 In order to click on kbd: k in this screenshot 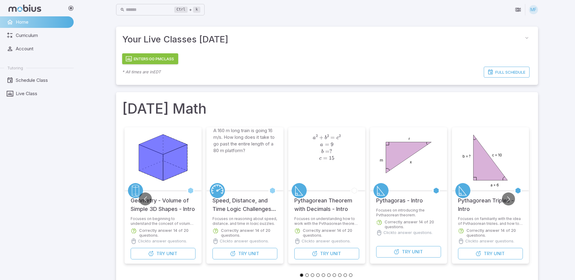, I will do `click(196, 10)`.